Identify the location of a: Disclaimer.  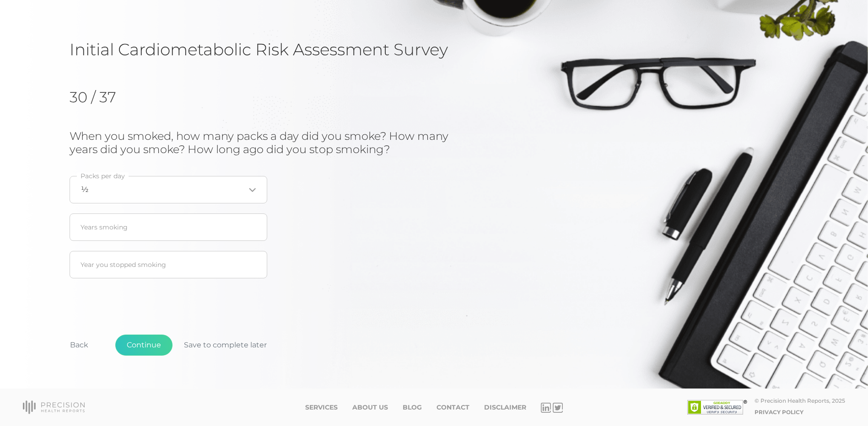
(505, 407).